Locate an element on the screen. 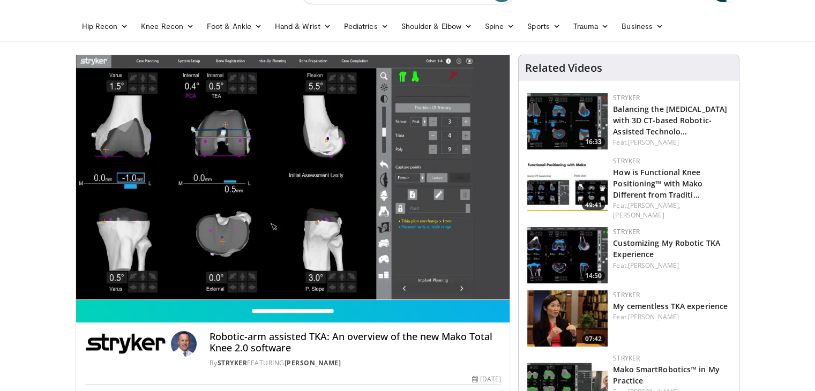  a: My cementless TKA experience is located at coordinates (670, 306).